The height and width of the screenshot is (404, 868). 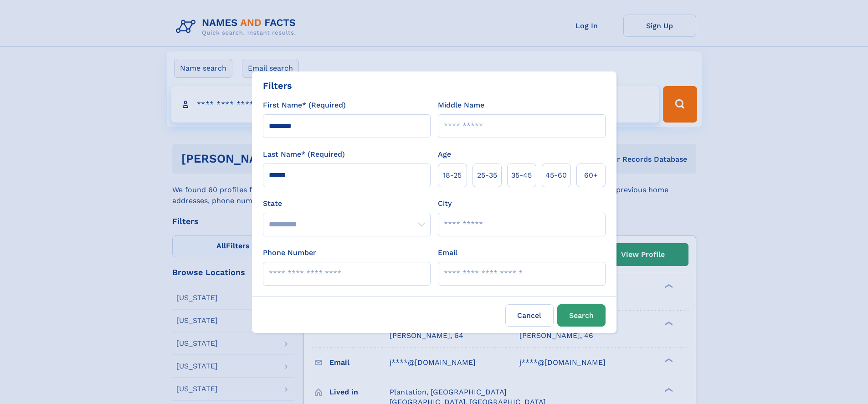 I want to click on label: Middle Name, so click(x=461, y=106).